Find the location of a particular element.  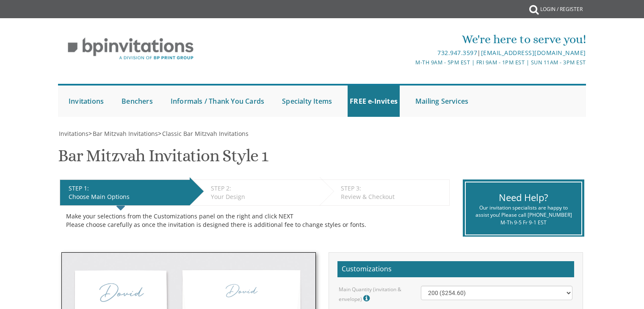

div: M-Th 9am - 5pm EST | Fri 9am - 1pm EST | Sun 11am - 3pm EST is located at coordinates (410, 62).